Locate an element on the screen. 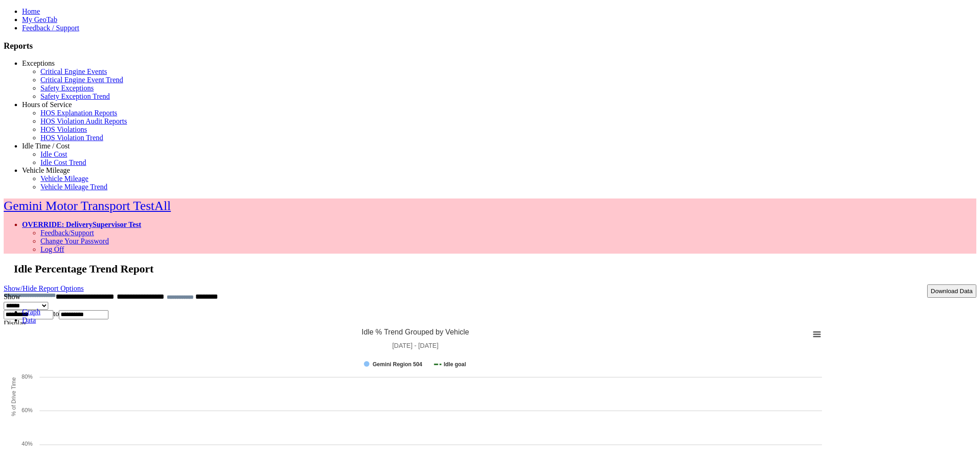  a: OVERRIDE: DeliverySupervisor Test is located at coordinates (82, 225).